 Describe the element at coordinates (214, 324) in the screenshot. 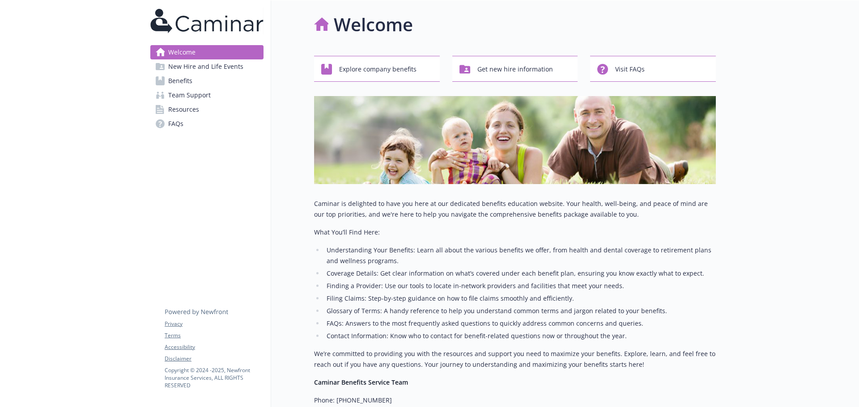

I see `a: Privacy` at that location.